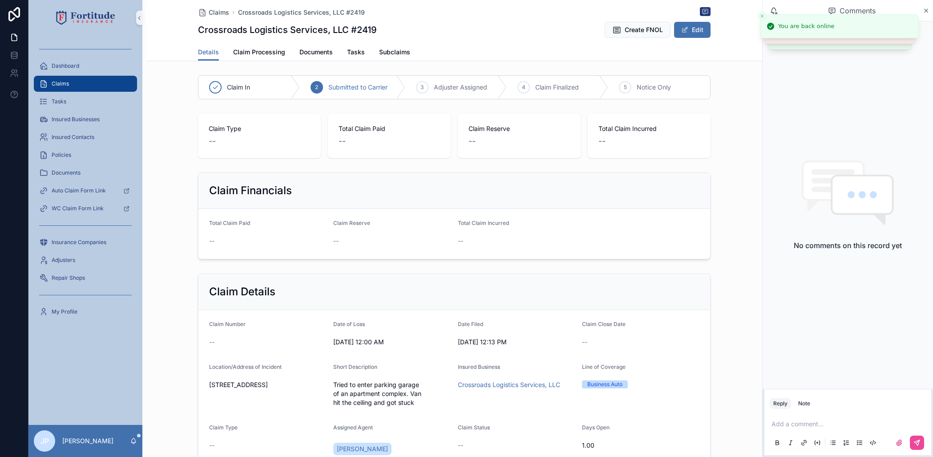 The width and height of the screenshot is (933, 457). What do you see at coordinates (227, 323) in the screenshot?
I see `span: Claim Number` at bounding box center [227, 323].